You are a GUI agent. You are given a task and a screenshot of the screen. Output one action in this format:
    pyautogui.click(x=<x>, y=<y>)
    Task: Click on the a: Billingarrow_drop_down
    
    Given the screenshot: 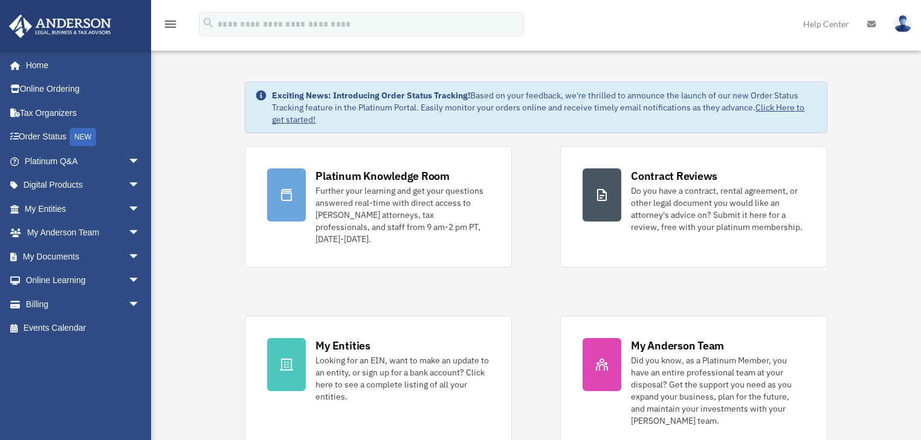 What is the action you would take?
    pyautogui.click(x=83, y=304)
    